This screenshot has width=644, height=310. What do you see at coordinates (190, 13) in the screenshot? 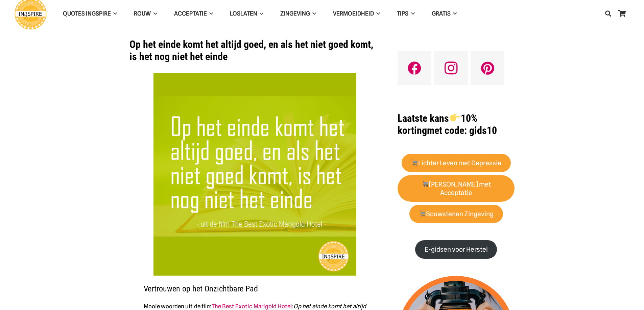
I see `span: Acceptatie` at bounding box center [190, 13].